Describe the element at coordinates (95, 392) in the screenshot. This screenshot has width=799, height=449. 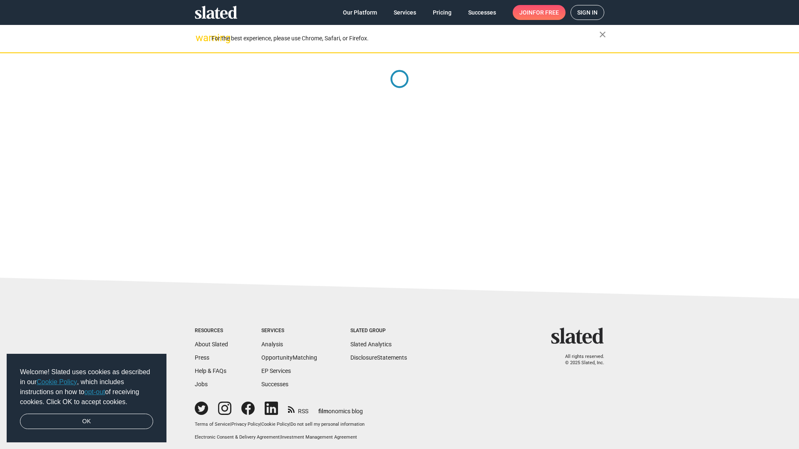
I see `a: opt-out` at that location.